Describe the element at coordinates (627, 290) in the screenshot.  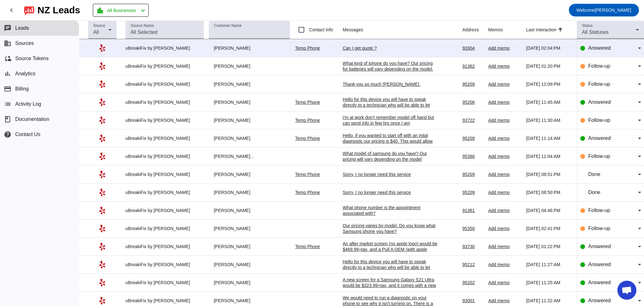
I see `a: Open chat` at that location.